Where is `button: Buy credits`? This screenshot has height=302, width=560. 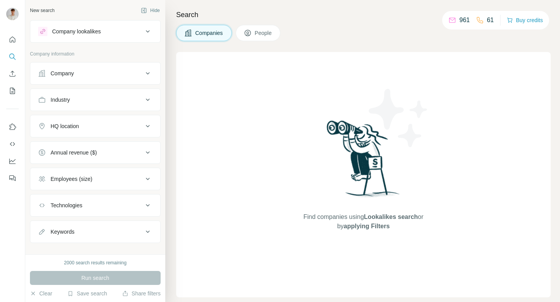 button: Buy credits is located at coordinates (524, 20).